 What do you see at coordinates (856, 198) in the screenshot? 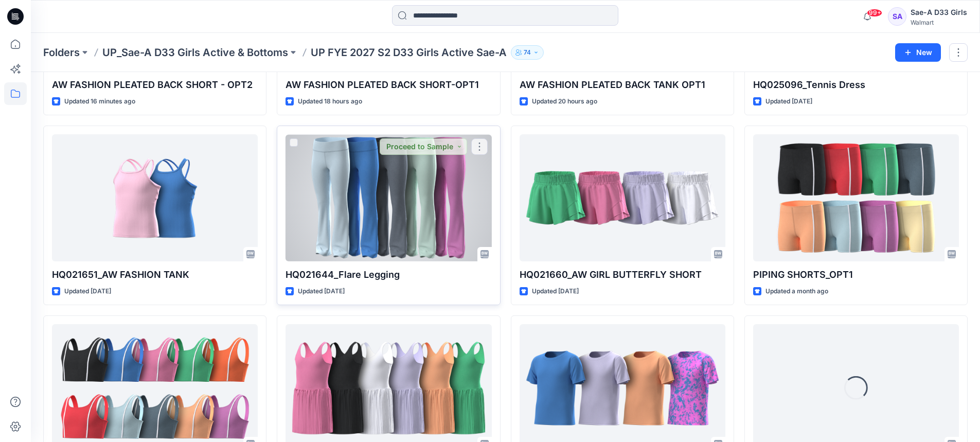
I see `a: PIPING SHORTS_OPT1` at bounding box center [856, 198].